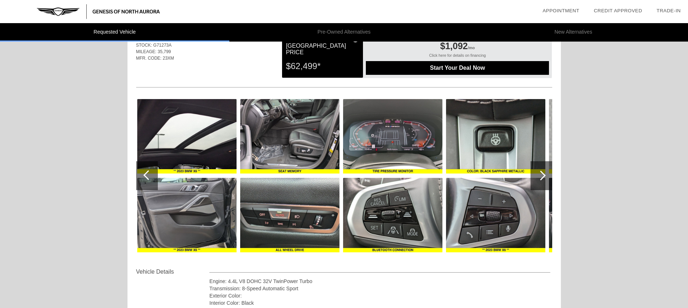 Image resolution: width=688 pixels, height=308 pixels. What do you see at coordinates (323, 66) in the screenshot?
I see `div: $62,499*` at bounding box center [323, 66].